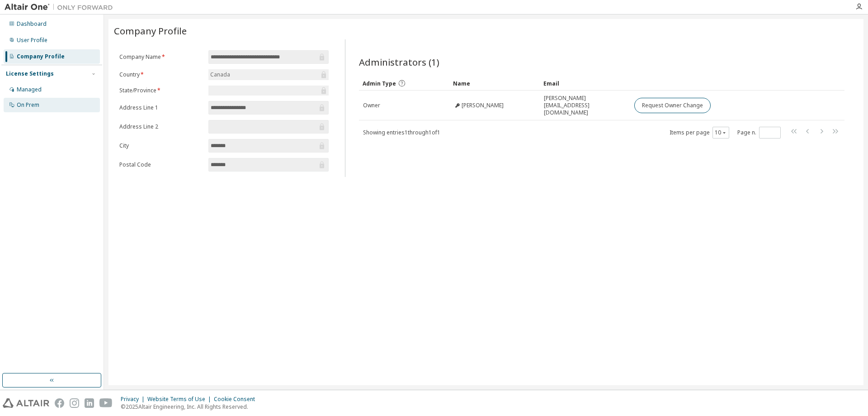  What do you see at coordinates (585, 83) in the screenshot?
I see `div: Email` at bounding box center [585, 83].